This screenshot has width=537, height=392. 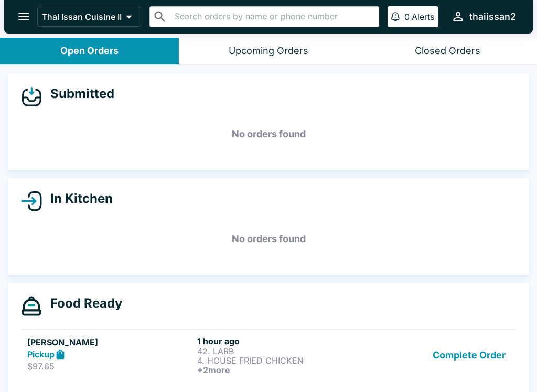 I want to click on p: Thai Issan Cuisine II, so click(x=81, y=17).